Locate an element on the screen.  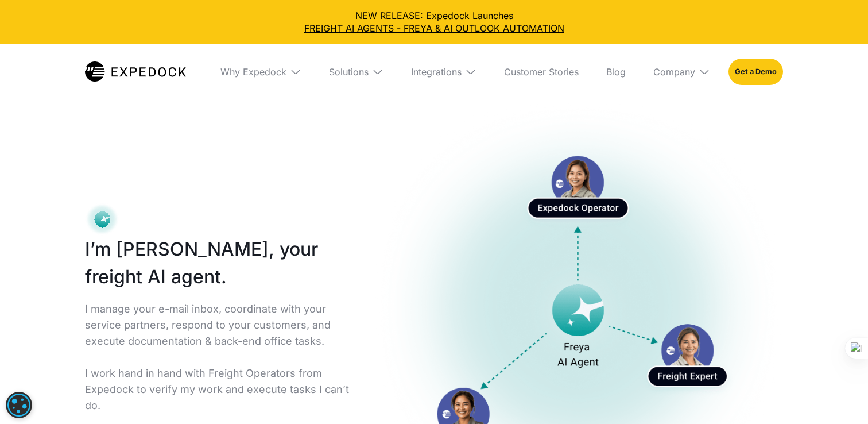
a: Get a Demo is located at coordinates (756, 72).